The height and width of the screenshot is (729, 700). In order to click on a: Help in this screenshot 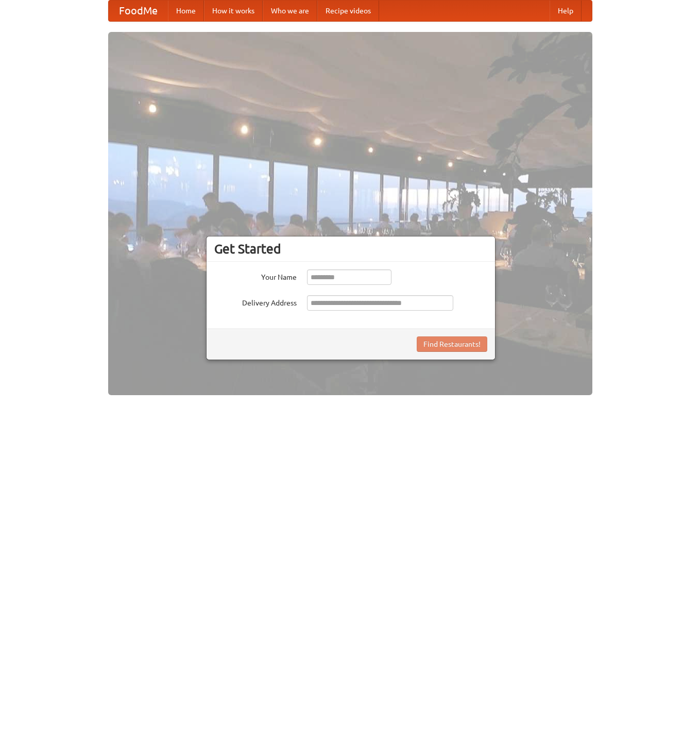, I will do `click(566, 10)`.